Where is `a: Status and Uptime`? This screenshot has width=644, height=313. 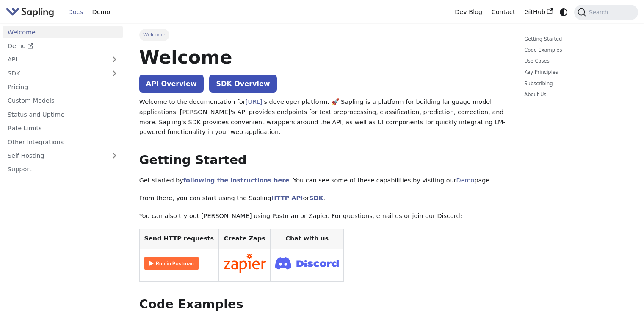
a: Status and Uptime is located at coordinates (63, 114).